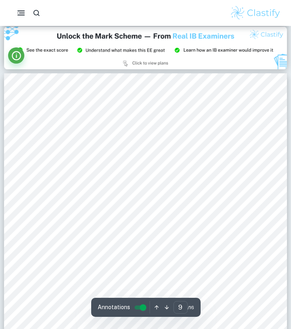 The width and height of the screenshot is (291, 329). I want to click on a: Clastify logo, so click(255, 13).